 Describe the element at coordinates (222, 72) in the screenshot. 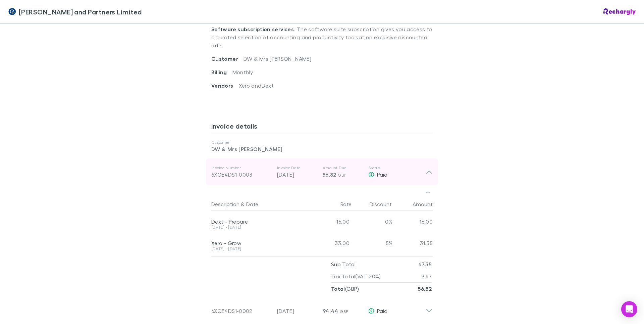

I see `span: Billing` at that location.